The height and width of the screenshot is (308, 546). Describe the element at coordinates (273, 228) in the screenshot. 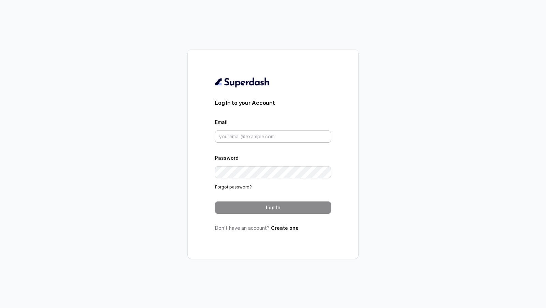

I see `p: Don’t have an account?` at that location.